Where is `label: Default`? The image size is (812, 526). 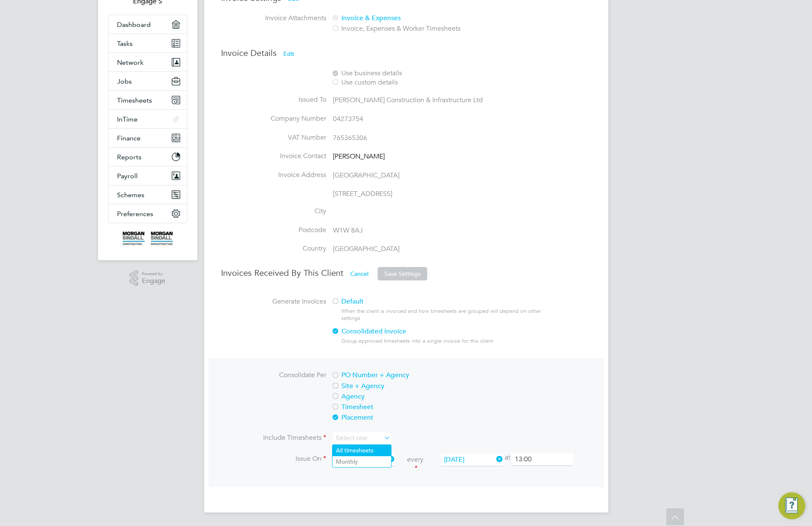
label: Default is located at coordinates (435, 302).